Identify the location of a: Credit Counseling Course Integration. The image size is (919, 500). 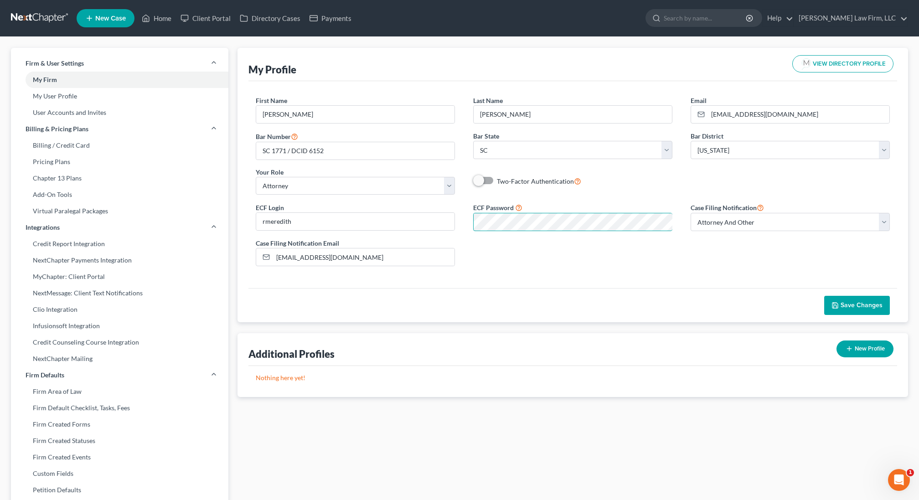
(119, 342).